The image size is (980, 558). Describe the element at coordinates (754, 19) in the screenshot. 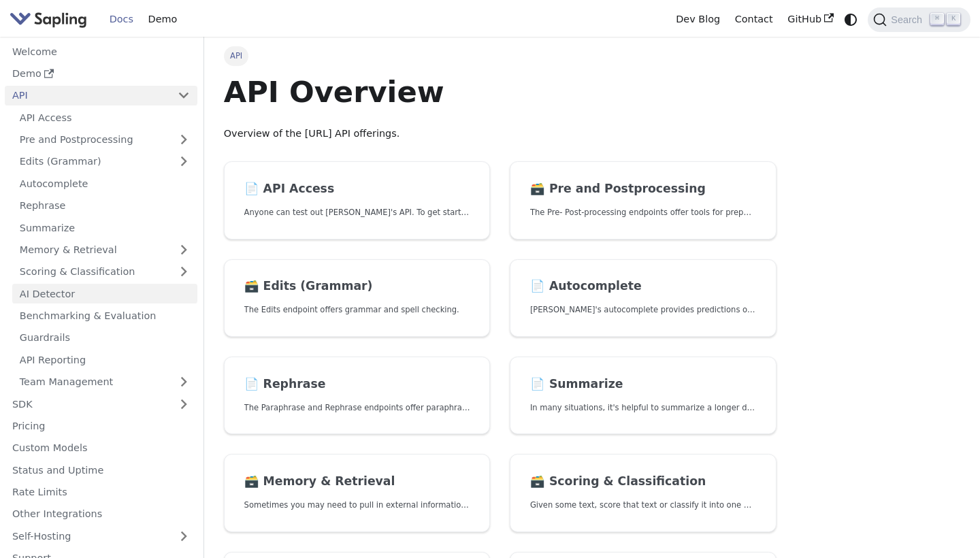

I see `a: Contact` at that location.